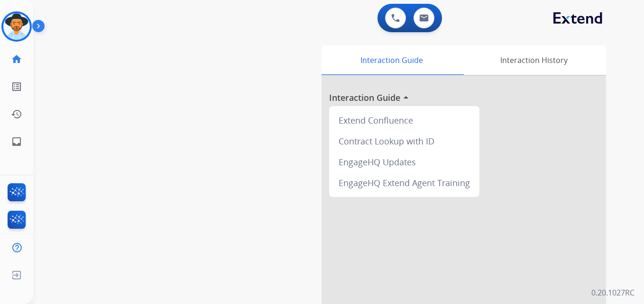  What do you see at coordinates (404, 183) in the screenshot?
I see `div: EngageHQ Extend Agent Training` at bounding box center [404, 183].